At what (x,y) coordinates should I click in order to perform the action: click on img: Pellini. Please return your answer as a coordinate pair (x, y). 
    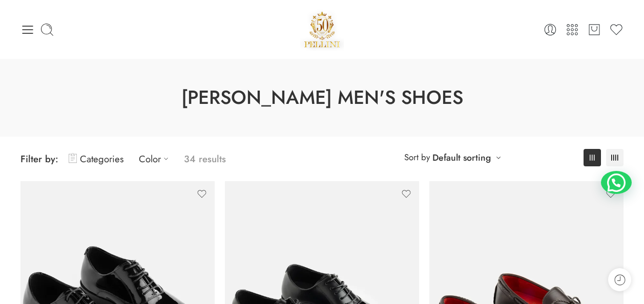
    Looking at the image, I should click on (322, 30).